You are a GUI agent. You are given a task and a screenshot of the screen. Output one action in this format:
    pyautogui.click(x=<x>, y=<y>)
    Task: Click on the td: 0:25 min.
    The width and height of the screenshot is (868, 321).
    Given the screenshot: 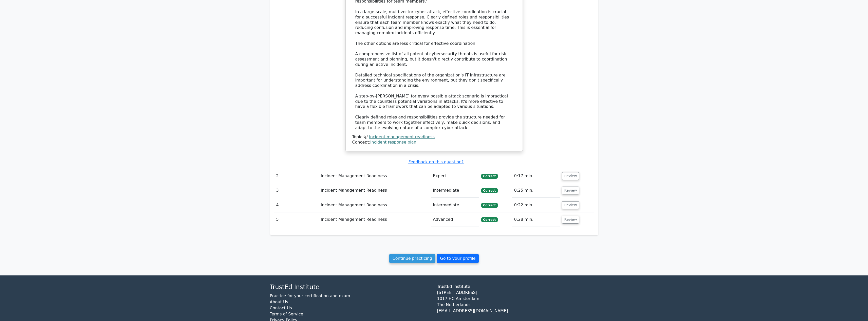 What is the action you would take?
    pyautogui.click(x=536, y=190)
    